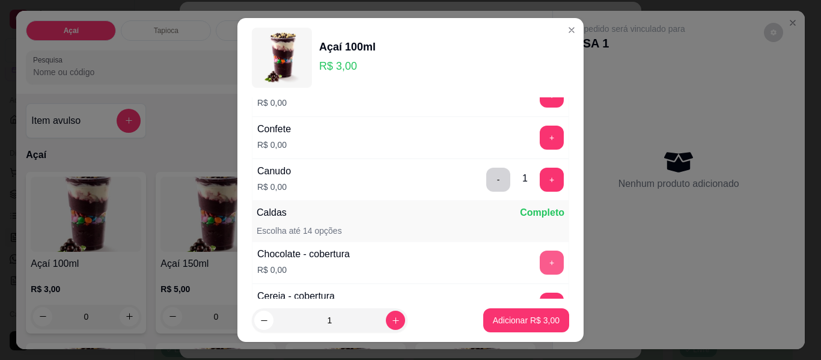 This screenshot has width=821, height=360. Describe the element at coordinates (526, 320) in the screenshot. I see `button: Adicionar R$ 3,00` at that location.